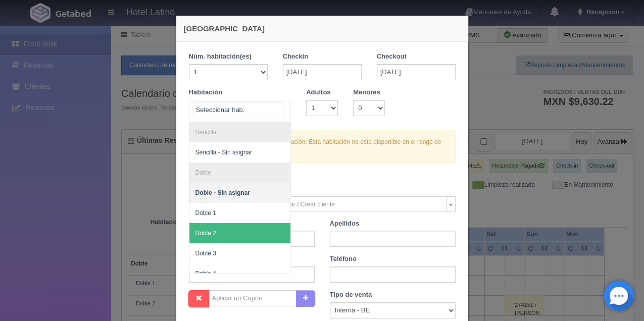 This screenshot has height=321, width=644. Describe the element at coordinates (217, 201) in the screenshot. I see `label: Cliente` at that location.